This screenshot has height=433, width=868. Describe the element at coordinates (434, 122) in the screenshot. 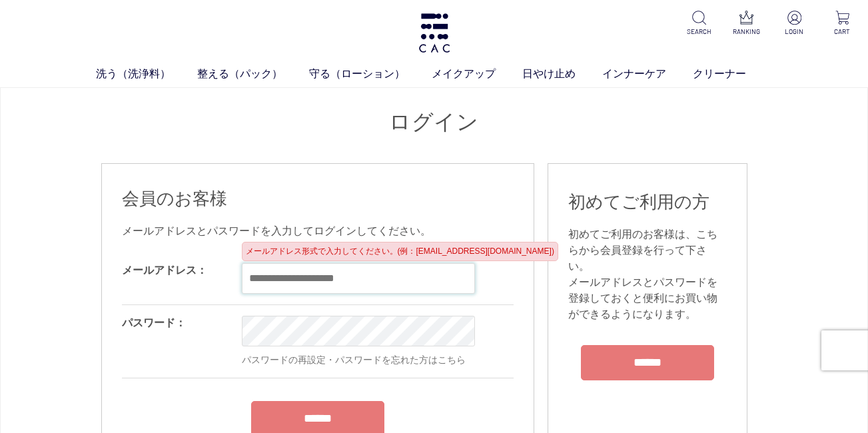

I see `h1: ログイン` at that location.